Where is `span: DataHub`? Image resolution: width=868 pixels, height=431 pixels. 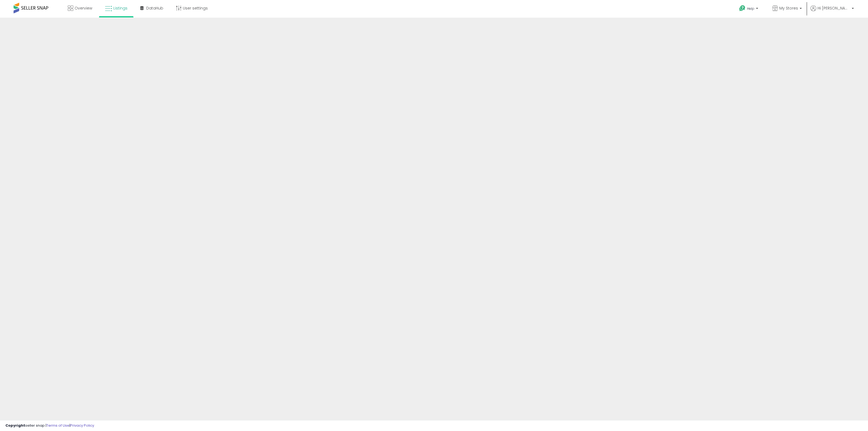
span: DataHub is located at coordinates (155, 8).